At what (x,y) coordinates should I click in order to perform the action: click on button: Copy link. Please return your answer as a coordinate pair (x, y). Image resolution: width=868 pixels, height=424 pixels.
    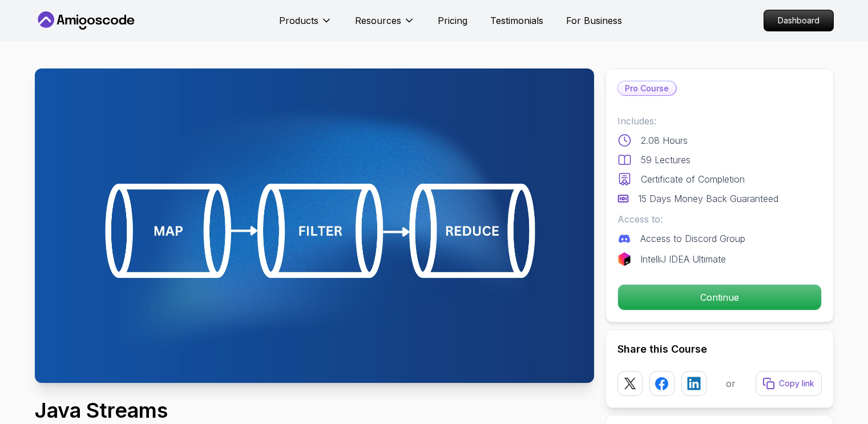
    Looking at the image, I should click on (789, 383).